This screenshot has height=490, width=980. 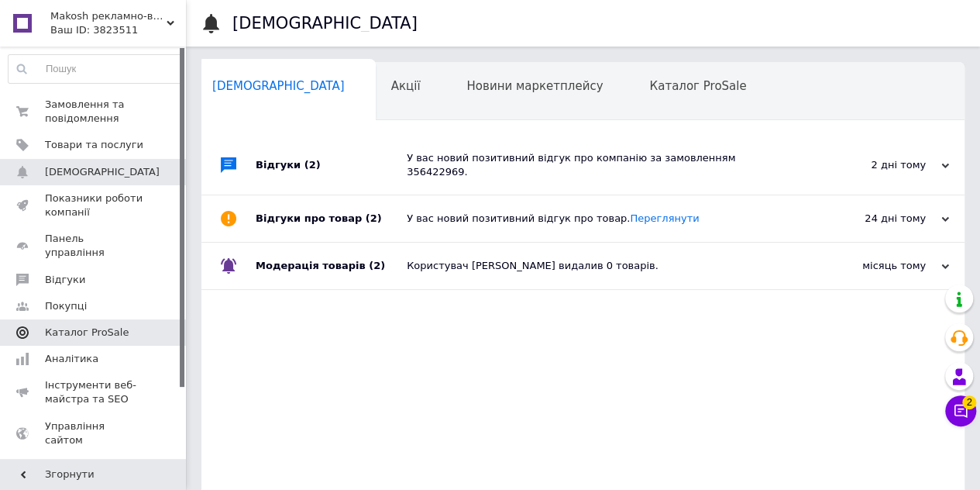 What do you see at coordinates (65, 306) in the screenshot?
I see `span: Покупці` at bounding box center [65, 306].